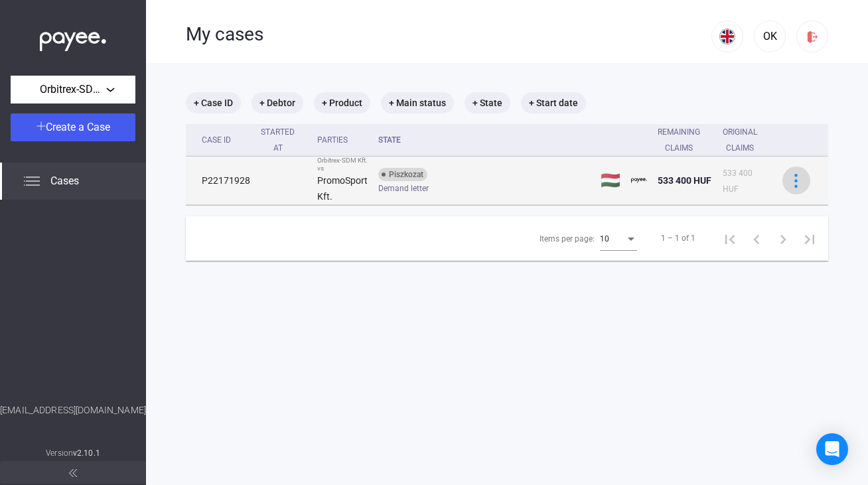 This screenshot has height=485, width=868. I want to click on mat-select: Items per page:, so click(618, 238).